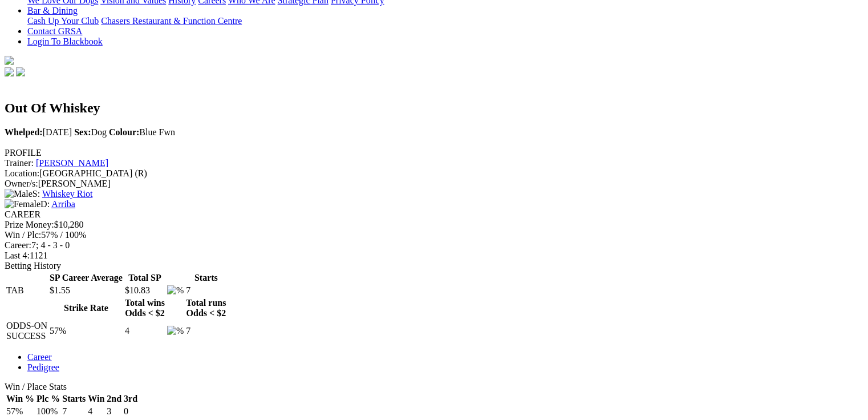  I want to click on div: $10,280, so click(434, 225).